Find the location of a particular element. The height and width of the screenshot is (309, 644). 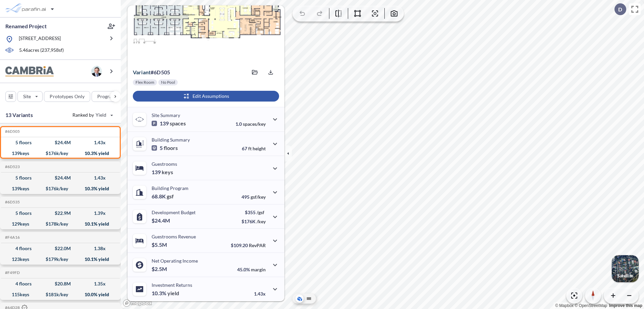

img: Switcher Image is located at coordinates (625, 269).